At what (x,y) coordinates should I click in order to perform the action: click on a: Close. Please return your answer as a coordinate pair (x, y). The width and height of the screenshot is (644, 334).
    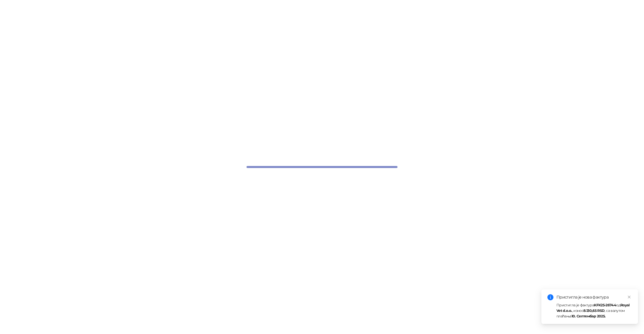
    Looking at the image, I should click on (629, 297).